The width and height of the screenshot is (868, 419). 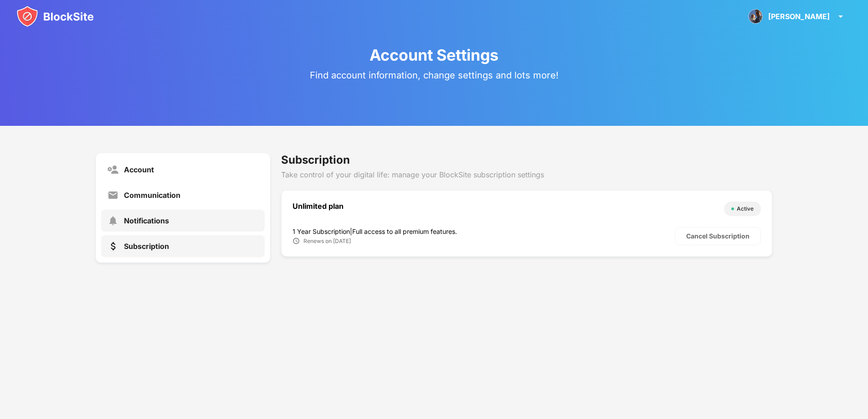 What do you see at coordinates (152, 195) in the screenshot?
I see `div: Communication` at bounding box center [152, 195].